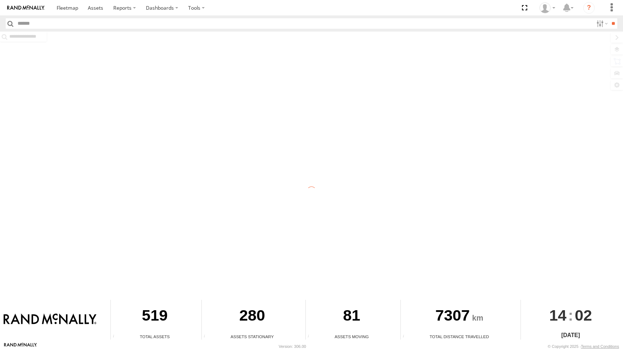  What do you see at coordinates (311, 337) in the screenshot?
I see `div: Total number of assets current in transit.` at bounding box center [311, 337].